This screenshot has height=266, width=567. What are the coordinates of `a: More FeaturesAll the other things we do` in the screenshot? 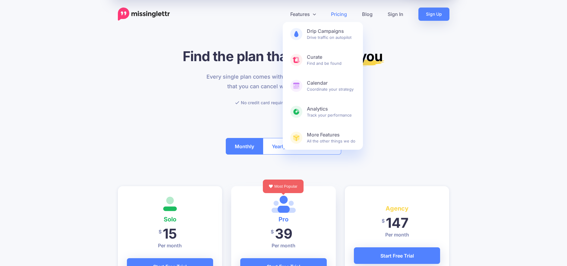 It's located at (323, 138).